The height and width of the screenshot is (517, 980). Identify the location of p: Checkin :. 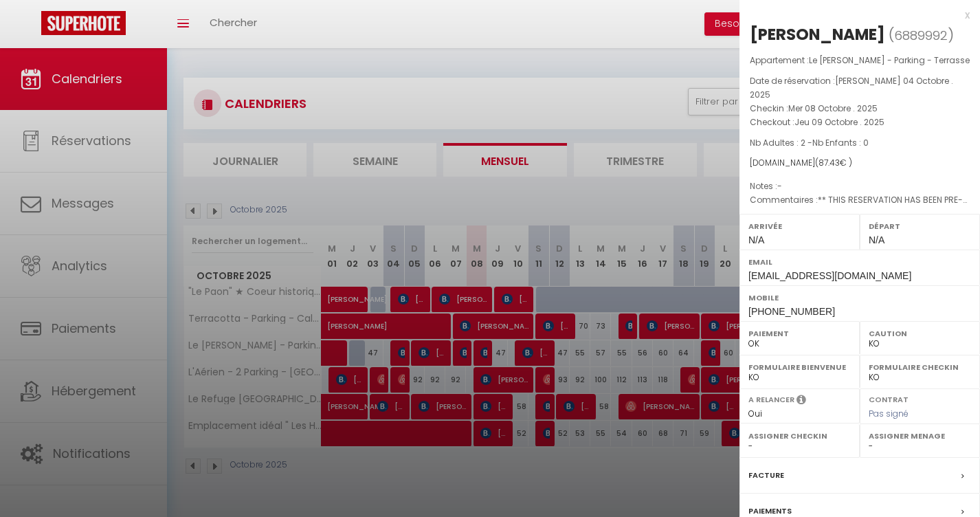
(860, 109).